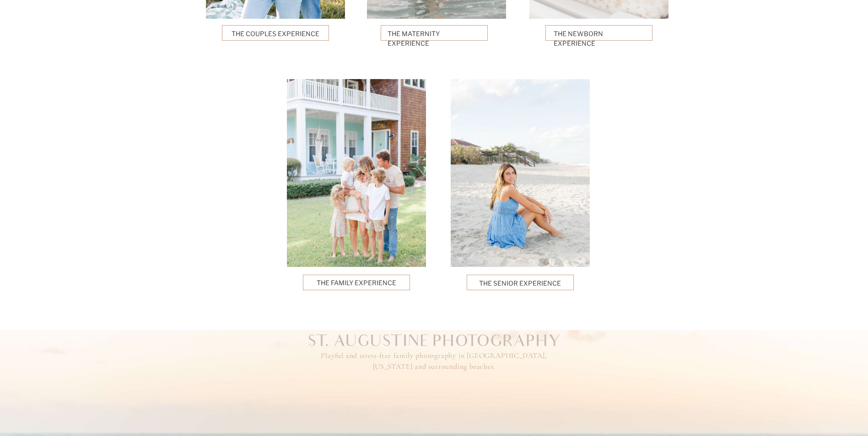  Describe the element at coordinates (599, 33) in the screenshot. I see `p: The Newborn Experience` at that location.